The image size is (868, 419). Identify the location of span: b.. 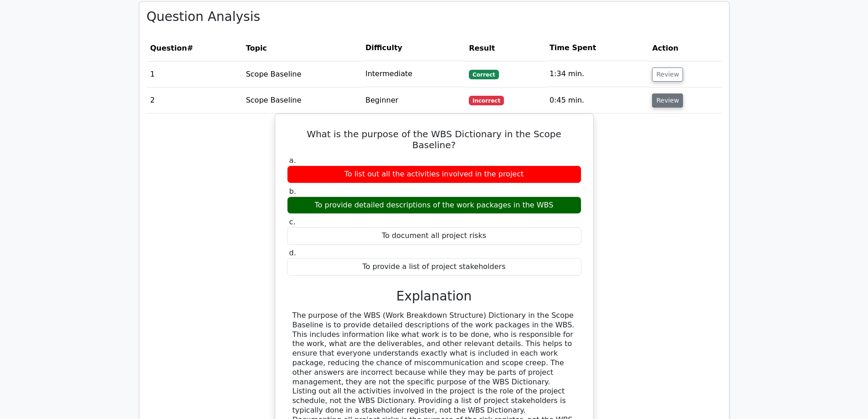
(292, 191).